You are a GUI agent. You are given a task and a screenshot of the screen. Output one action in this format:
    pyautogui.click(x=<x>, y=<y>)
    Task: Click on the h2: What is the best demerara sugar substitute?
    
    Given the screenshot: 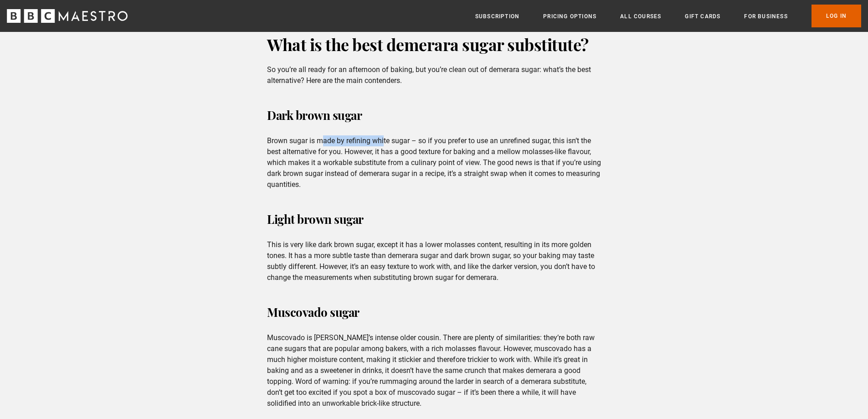 What is the action you would take?
    pyautogui.click(x=434, y=45)
    